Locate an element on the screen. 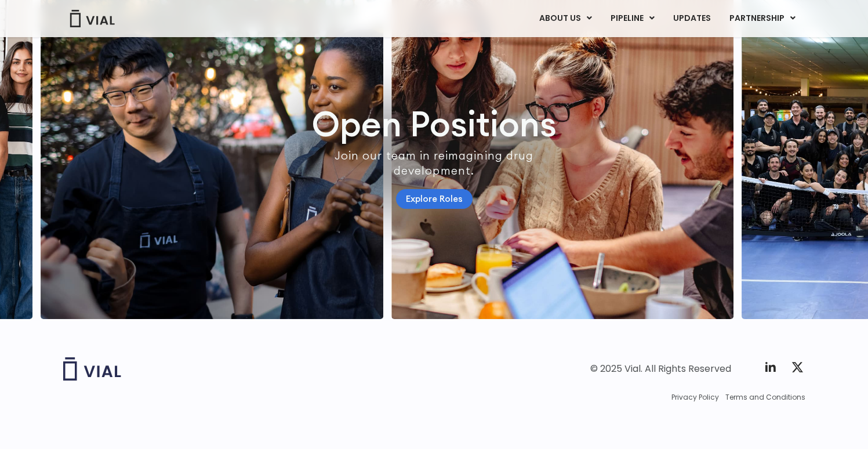 This screenshot has height=449, width=868. img: Vial Logo is located at coordinates (92, 18).